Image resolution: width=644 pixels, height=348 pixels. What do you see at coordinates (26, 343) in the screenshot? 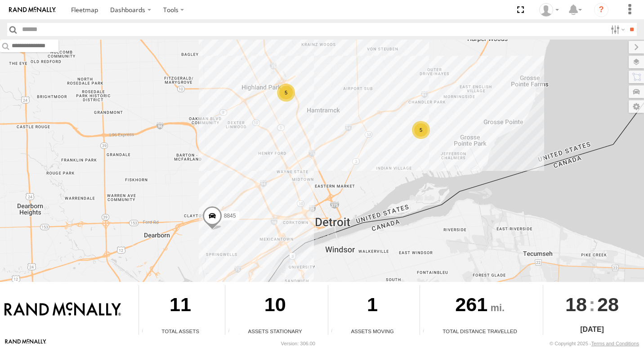
I see `a: Visit our Website` at bounding box center [26, 343].